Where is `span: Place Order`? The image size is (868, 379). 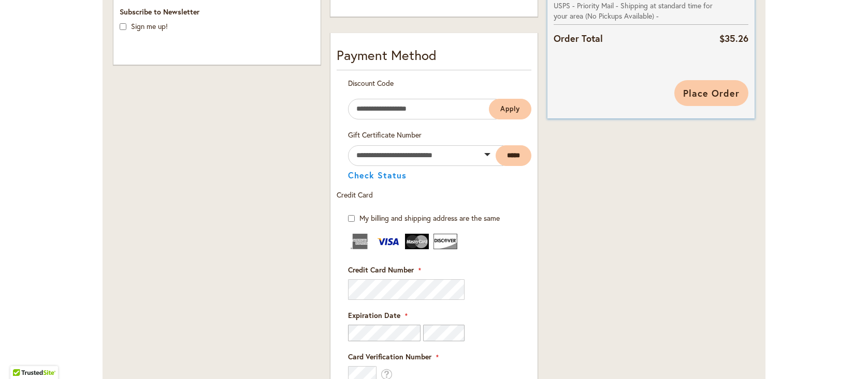
span: Place Order is located at coordinates (711, 93).